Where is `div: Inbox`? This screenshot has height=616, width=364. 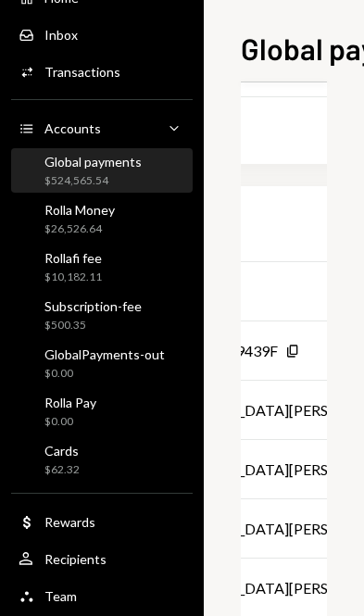
div: Inbox is located at coordinates (61, 34).